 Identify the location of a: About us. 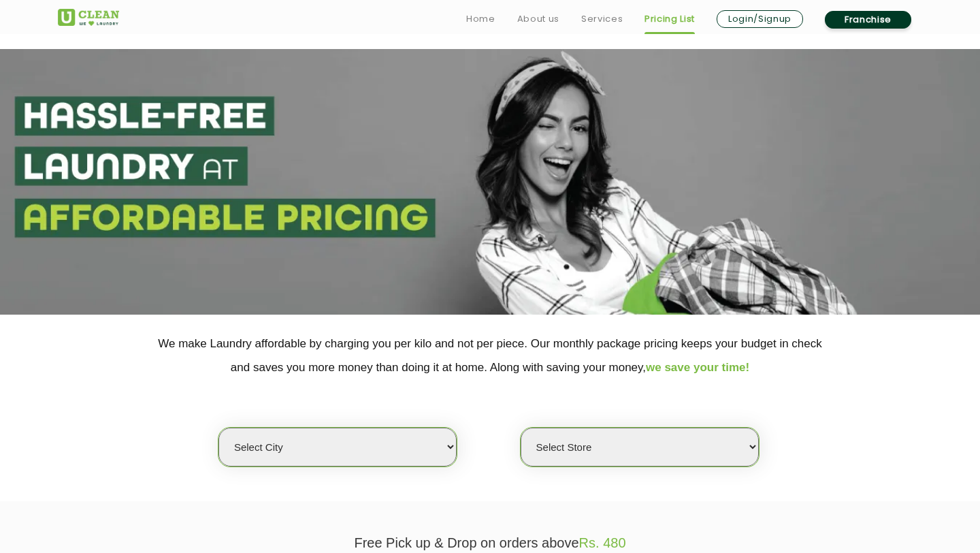
(538, 19).